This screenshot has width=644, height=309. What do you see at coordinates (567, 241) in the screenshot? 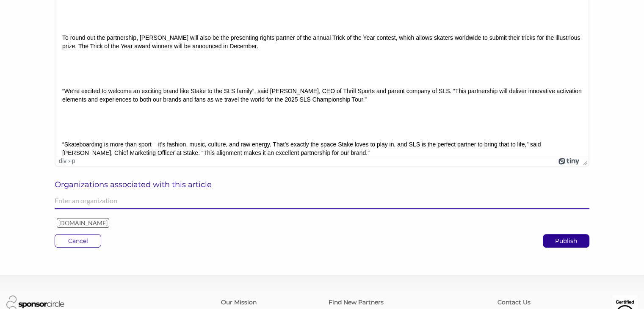
I see `p: Publish` at bounding box center [567, 241].